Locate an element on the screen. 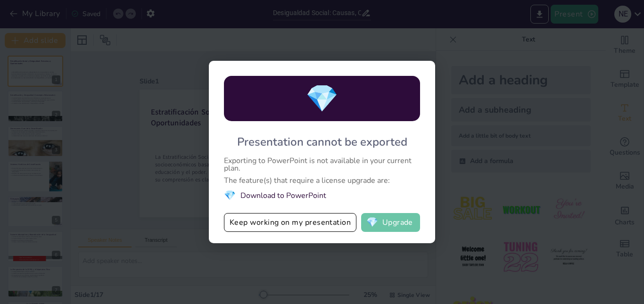 This screenshot has height=304, width=644. div: Exporting to PowerPoint is not available in your current plan. is located at coordinates (322, 165).